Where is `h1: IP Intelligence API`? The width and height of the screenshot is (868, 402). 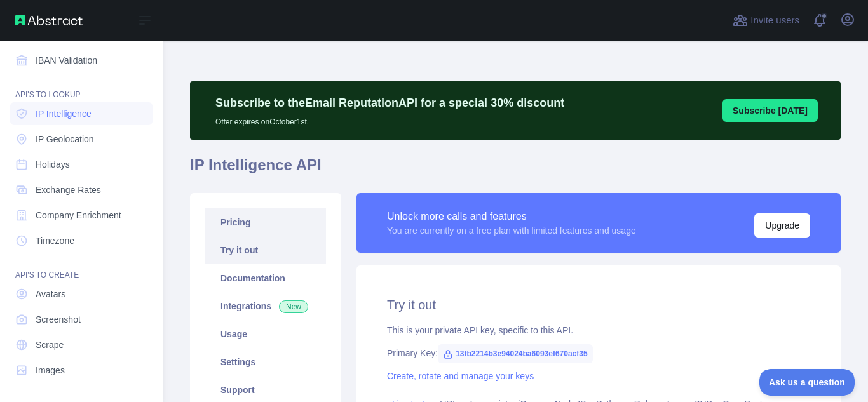
h1: IP Intelligence API is located at coordinates (515, 170).